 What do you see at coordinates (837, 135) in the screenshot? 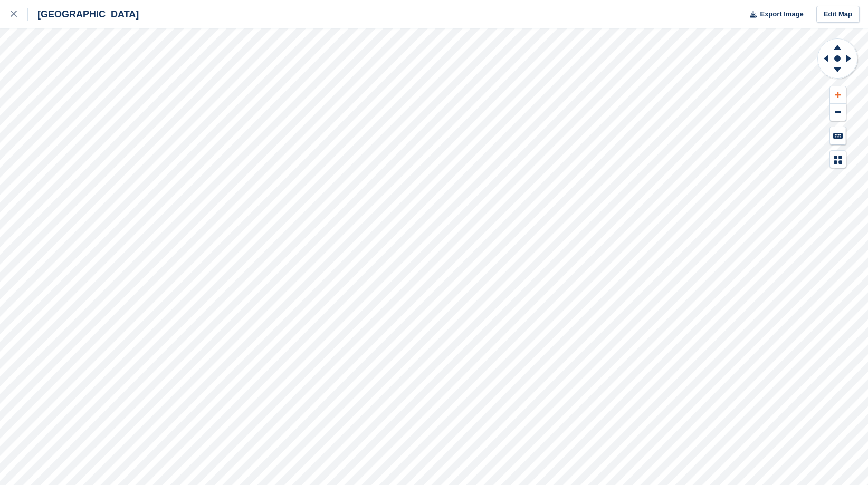
I see `button: Keyboard Shortcuts` at bounding box center [837, 135].